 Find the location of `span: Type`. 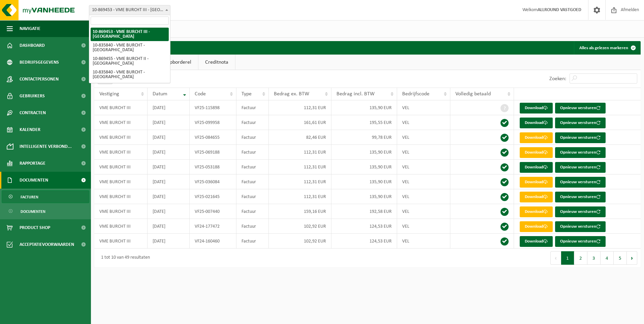

span: Type is located at coordinates (247, 94).